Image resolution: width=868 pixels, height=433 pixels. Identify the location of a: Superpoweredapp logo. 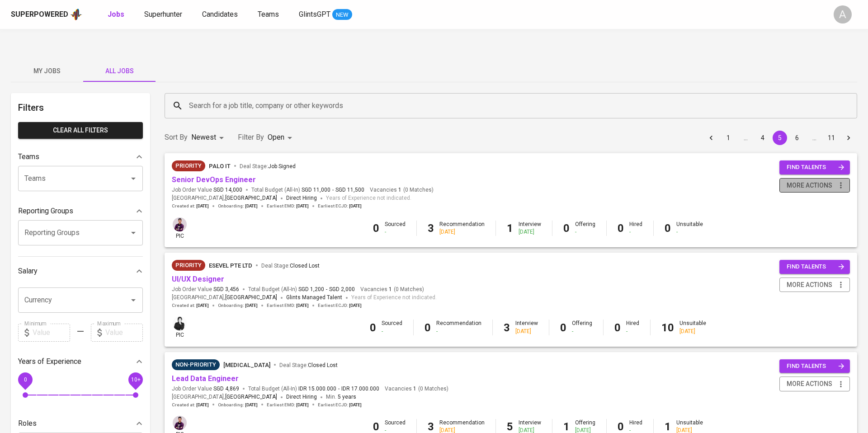
(47, 14).